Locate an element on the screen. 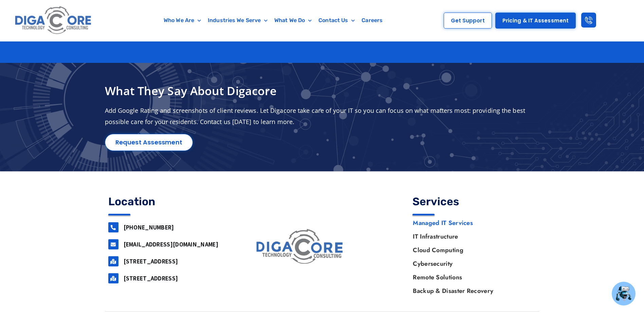  a: What We Do is located at coordinates (293, 21).